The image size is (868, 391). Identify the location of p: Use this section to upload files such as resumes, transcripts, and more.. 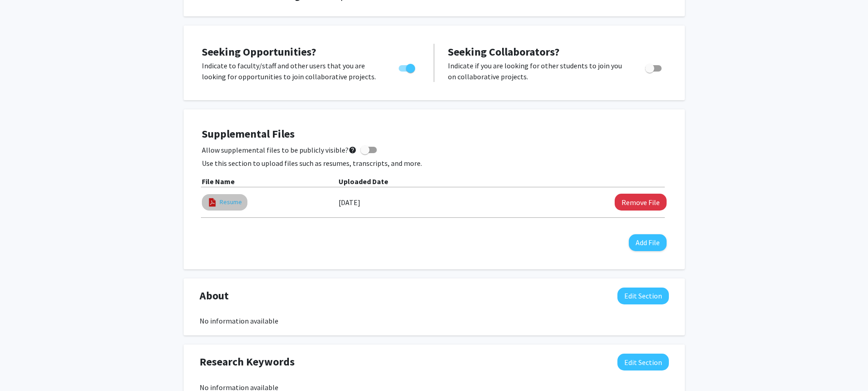
(434, 163).